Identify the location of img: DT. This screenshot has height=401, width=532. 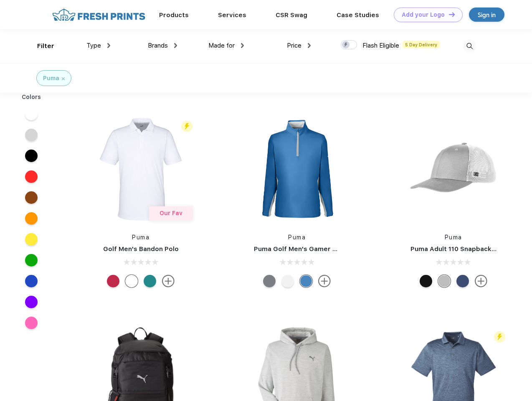
(452, 15).